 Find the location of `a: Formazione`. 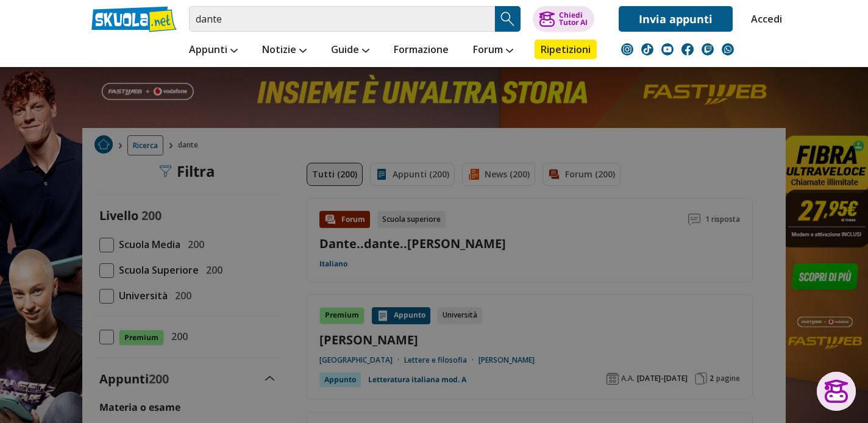

a: Formazione is located at coordinates (421, 51).